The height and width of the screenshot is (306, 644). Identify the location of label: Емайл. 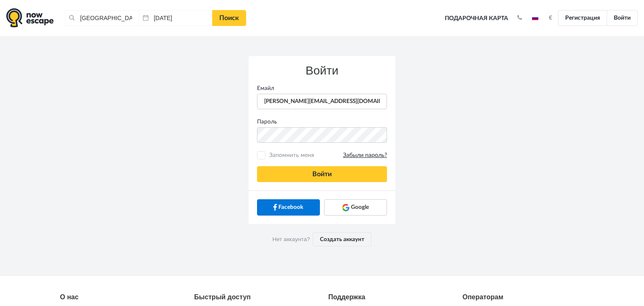
(322, 88).